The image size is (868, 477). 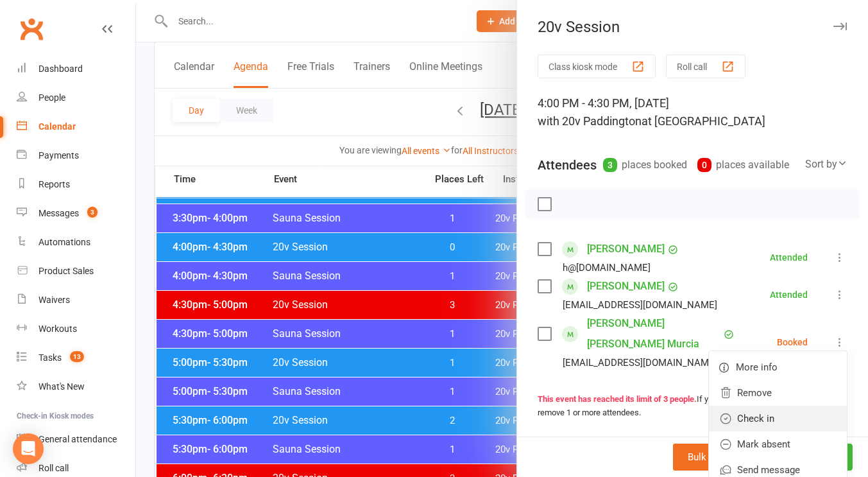 What do you see at coordinates (64, 242) in the screenshot?
I see `div: Automations` at bounding box center [64, 242].